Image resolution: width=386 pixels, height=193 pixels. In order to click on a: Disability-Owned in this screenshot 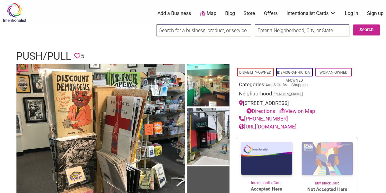, I will do `click(255, 72)`.